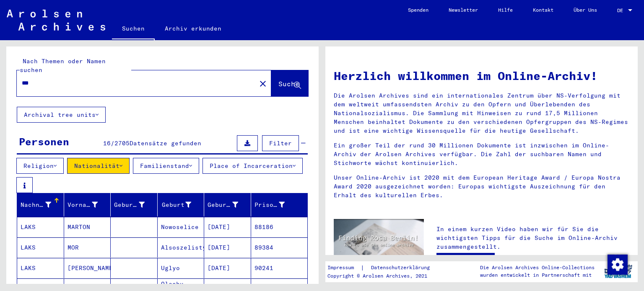  Describe the element at coordinates (537, 268) in the screenshot. I see `p: Die Arolsen Archives Online-Collections` at that location.